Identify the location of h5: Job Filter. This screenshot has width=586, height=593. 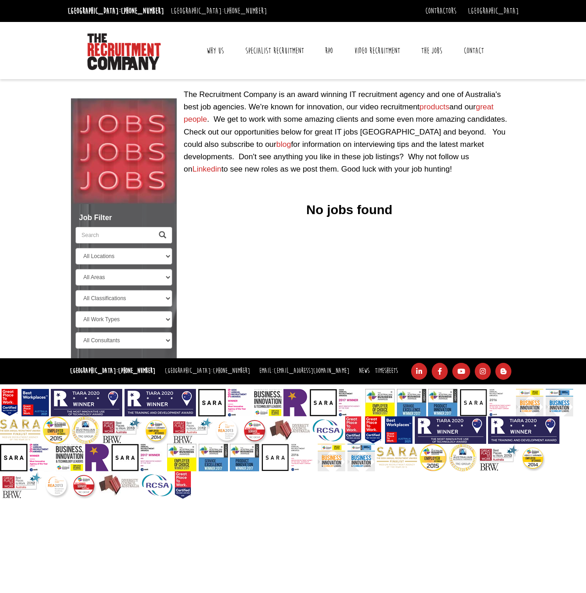
(124, 218).